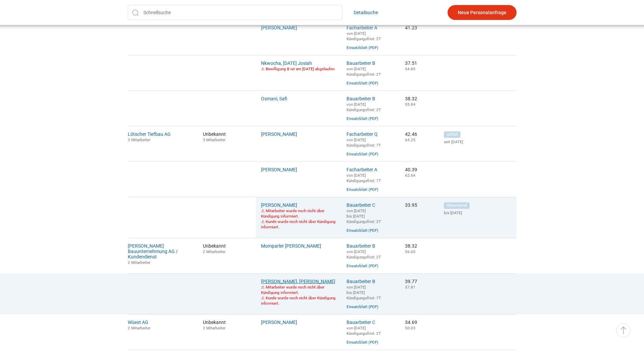  Describe the element at coordinates (138, 322) in the screenshot. I see `a: Wüest AG` at that location.